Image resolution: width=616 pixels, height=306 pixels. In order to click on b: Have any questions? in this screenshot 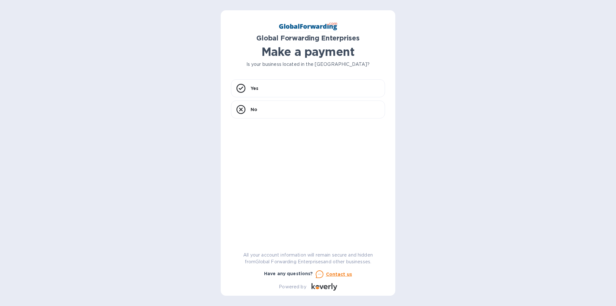, I will do `click(288, 273)`.